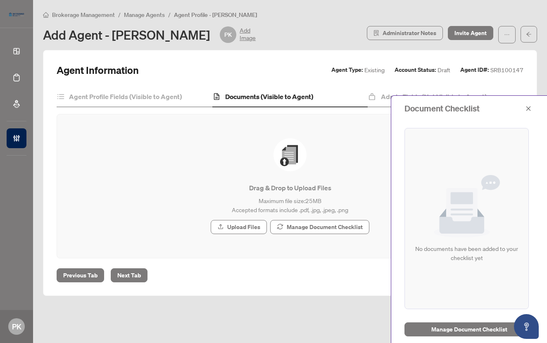 The width and height of the screenshot is (547, 343). What do you see at coordinates (247, 35) in the screenshot?
I see `span: Add Image` at bounding box center [247, 35].